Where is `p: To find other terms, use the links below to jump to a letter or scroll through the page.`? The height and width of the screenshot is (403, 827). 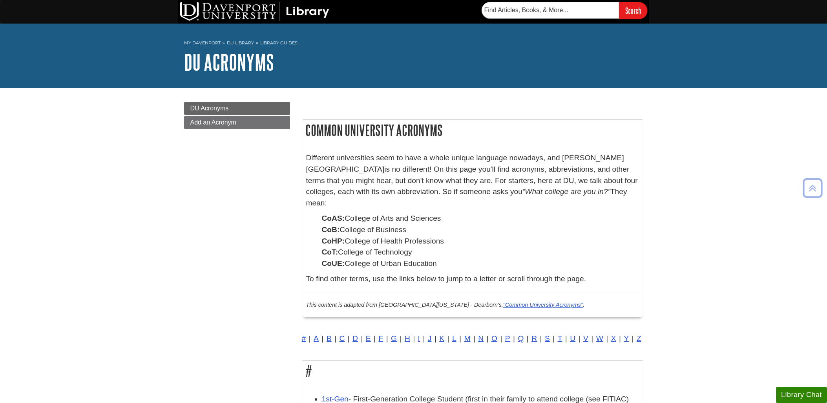 p: To find other terms, use the links below to jump to a letter or scroll through the page. is located at coordinates (473, 279).